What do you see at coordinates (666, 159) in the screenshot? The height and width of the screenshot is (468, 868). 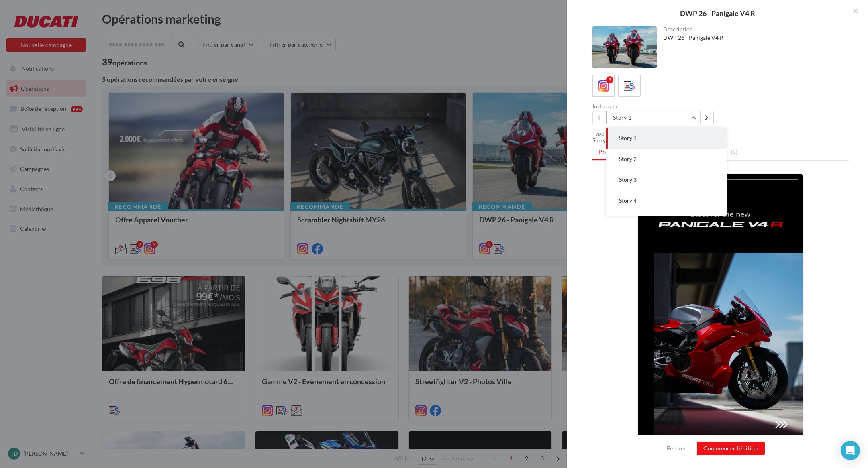 I see `button: Story 2` at bounding box center [666, 159].